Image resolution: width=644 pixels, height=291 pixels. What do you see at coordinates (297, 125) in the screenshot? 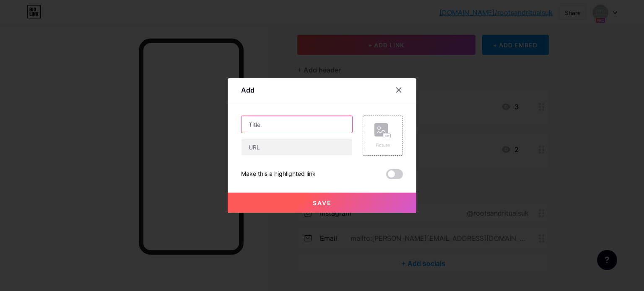
I see `input: Title` at bounding box center [297, 125].